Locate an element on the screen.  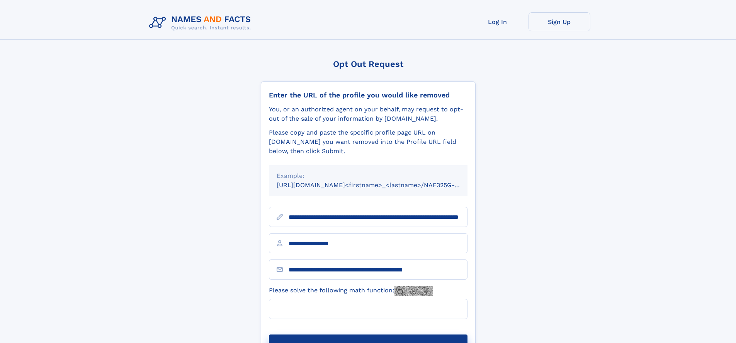
div: Example: is located at coordinates (368, 176).